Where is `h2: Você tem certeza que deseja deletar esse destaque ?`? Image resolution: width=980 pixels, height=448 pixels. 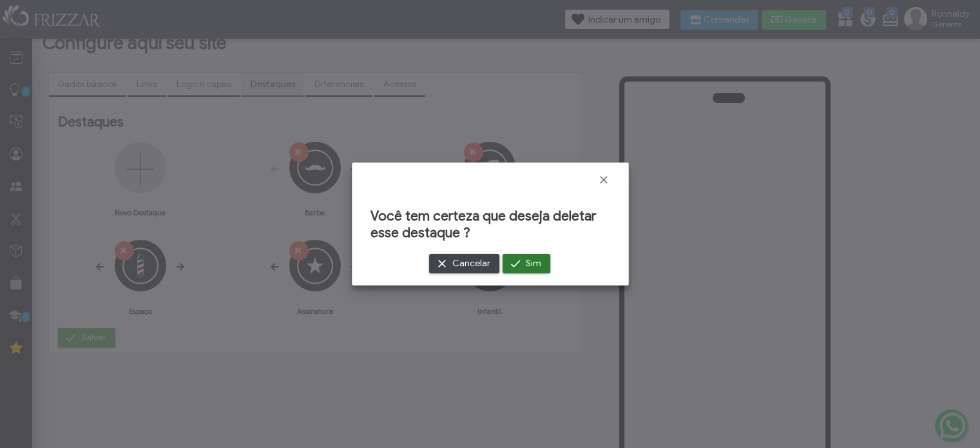 h2: Você tem certeza que deseja deletar esse destaque ? is located at coordinates (490, 224).